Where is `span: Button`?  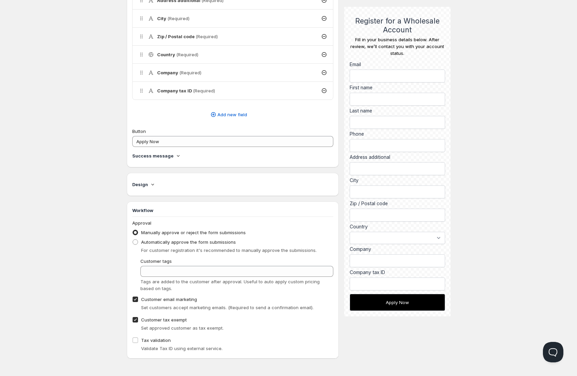 span: Button is located at coordinates (139, 131).